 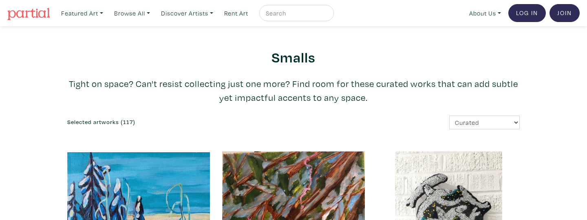 What do you see at coordinates (187, 13) in the screenshot?
I see `a: Discover Artists` at bounding box center [187, 13].